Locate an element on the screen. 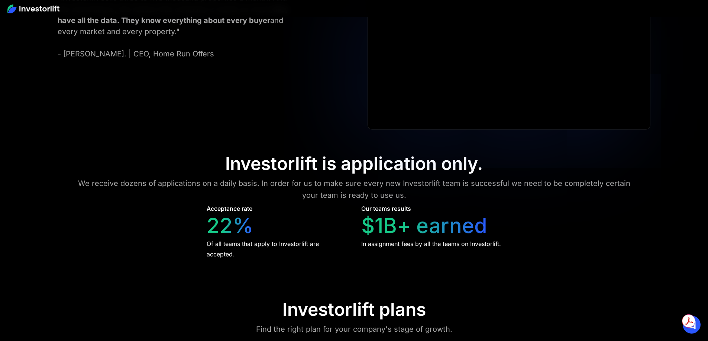 The image size is (708, 341). div: We receive dozens of applications on a daily basis. In order for us to make sure every new Invest... is located at coordinates (354, 189).